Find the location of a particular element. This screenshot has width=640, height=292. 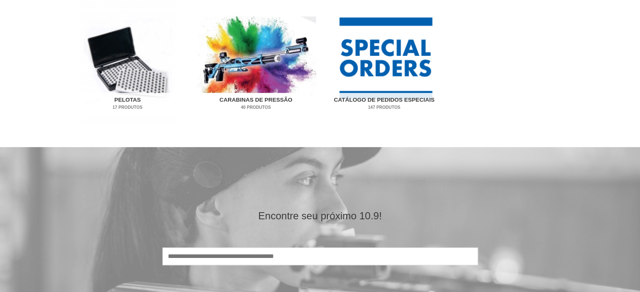

font: 147 produtos is located at coordinates (384, 107).